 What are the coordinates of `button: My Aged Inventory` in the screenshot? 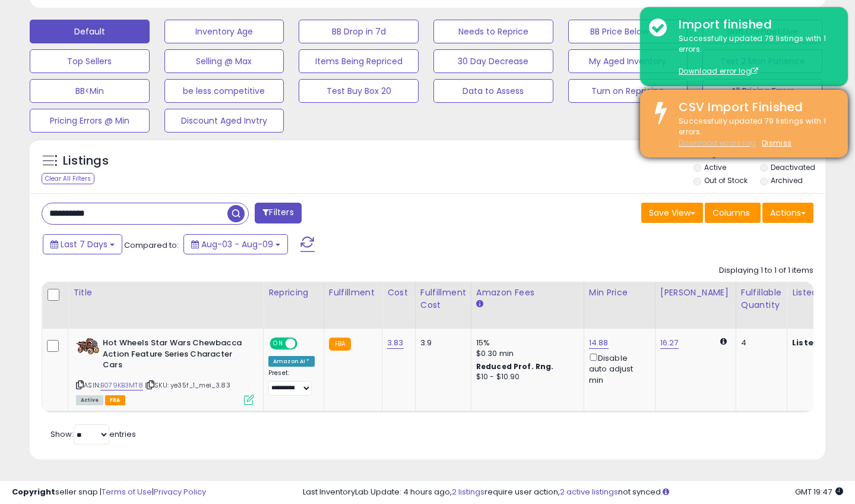 It's located at (628, 61).